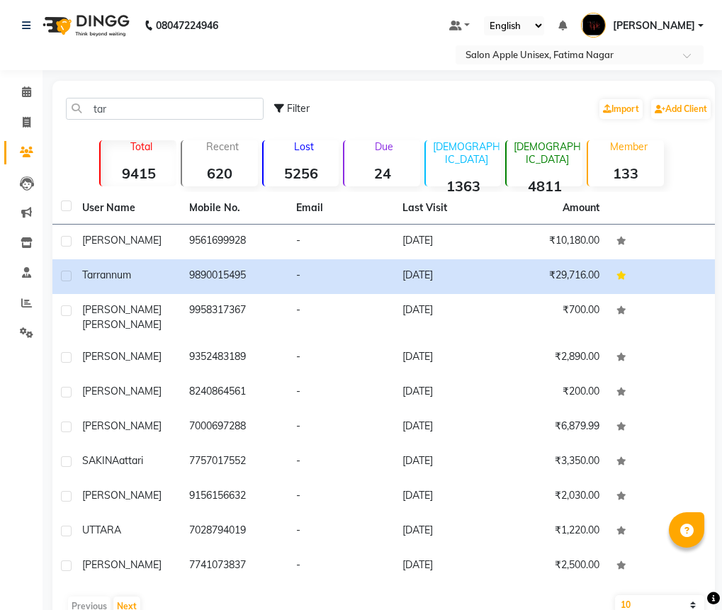 The height and width of the screenshot is (610, 722). I want to click on strong: 620, so click(220, 173).